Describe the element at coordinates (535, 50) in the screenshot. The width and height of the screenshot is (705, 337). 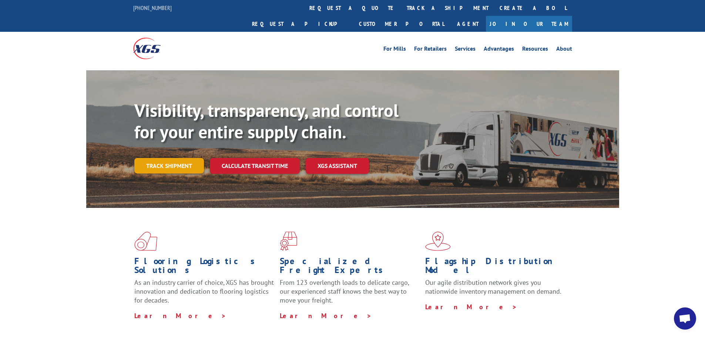
I see `a: Resources` at that location.